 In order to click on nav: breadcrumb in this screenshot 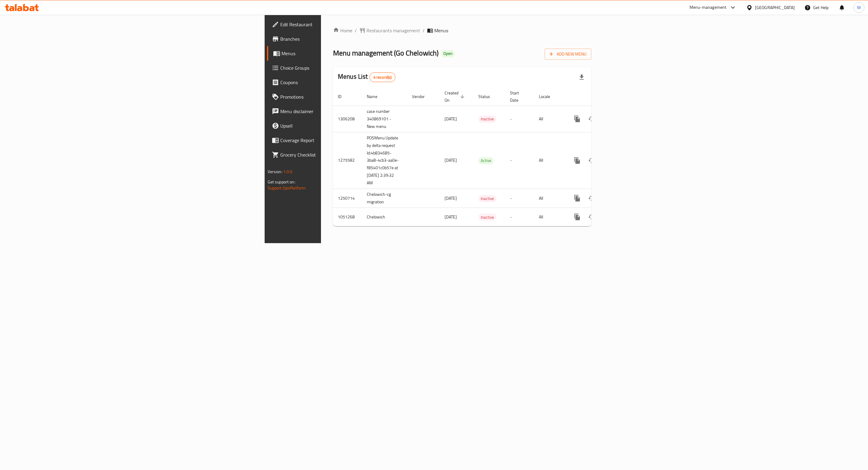, I will do `click(462, 30)`.